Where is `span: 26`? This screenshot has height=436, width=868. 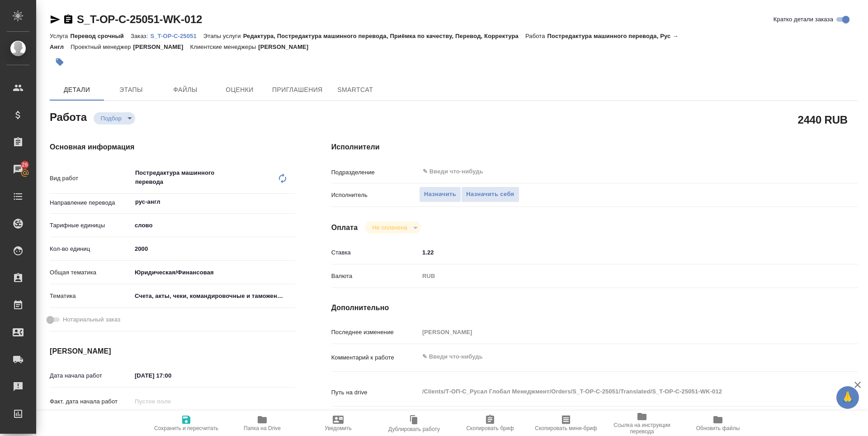
span: 26 is located at coordinates (25, 165).